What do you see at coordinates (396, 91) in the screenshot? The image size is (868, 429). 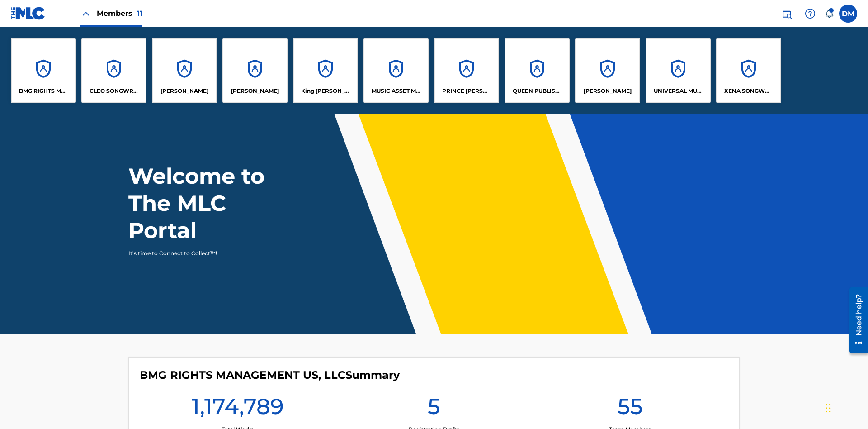 I see `p: MUSIC ASSET MANAGEMENT (MAM)` at bounding box center [396, 91].